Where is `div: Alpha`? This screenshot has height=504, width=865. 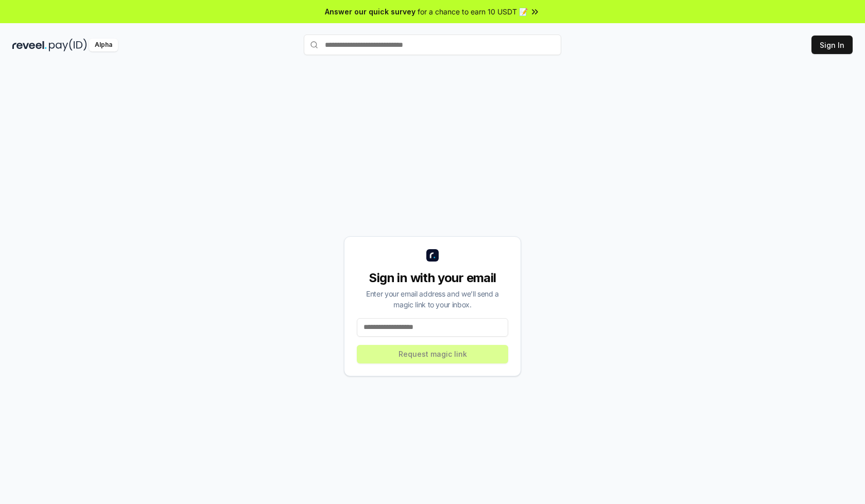 div: Alpha is located at coordinates (103, 45).